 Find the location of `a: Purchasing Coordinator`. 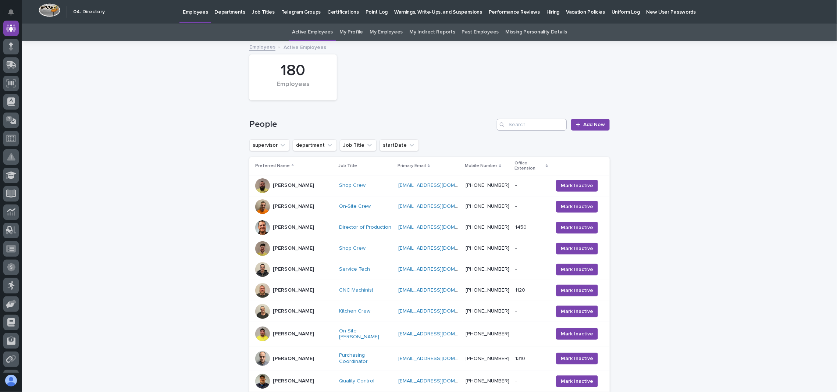

a: Purchasing Coordinator is located at coordinates (366, 359).